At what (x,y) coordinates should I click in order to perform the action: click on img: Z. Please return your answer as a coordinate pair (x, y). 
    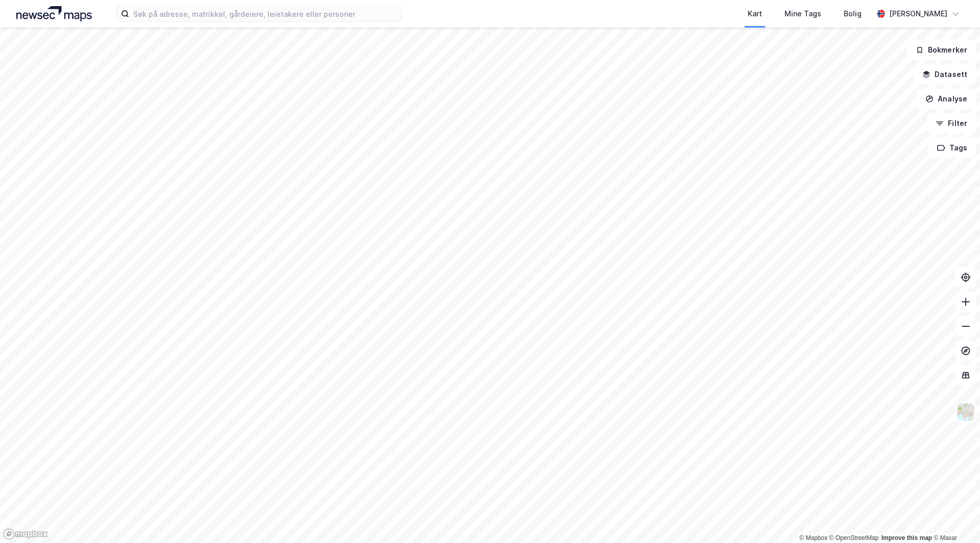
    Looking at the image, I should click on (965, 412).